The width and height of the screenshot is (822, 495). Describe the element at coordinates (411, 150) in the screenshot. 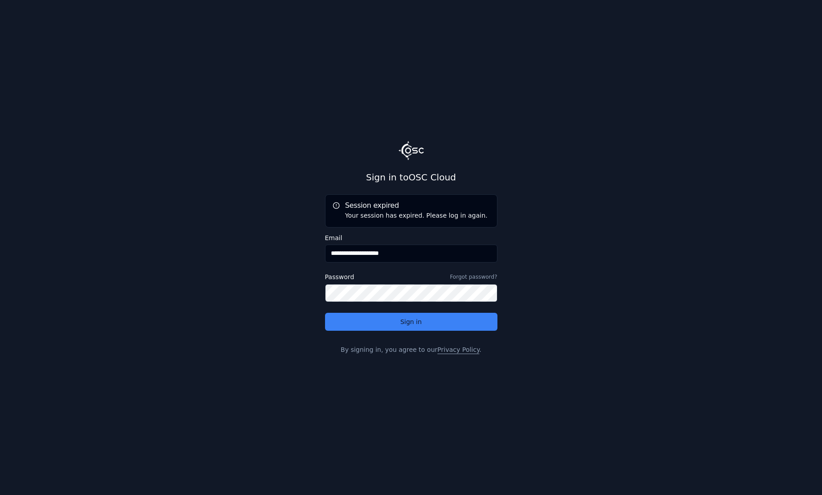

I see `img: Logo` at that location.